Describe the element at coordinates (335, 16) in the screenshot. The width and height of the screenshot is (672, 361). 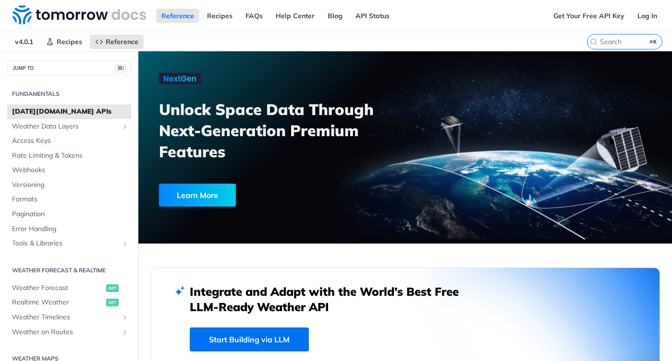
I see `a: Blog` at that location.